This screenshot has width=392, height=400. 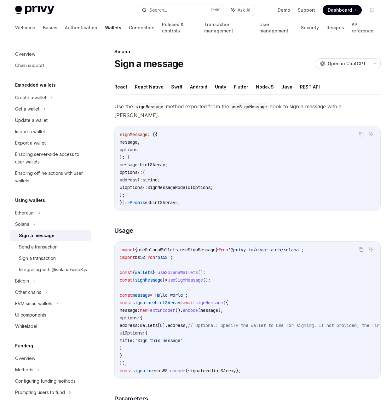 I want to click on button: React, so click(x=121, y=87).